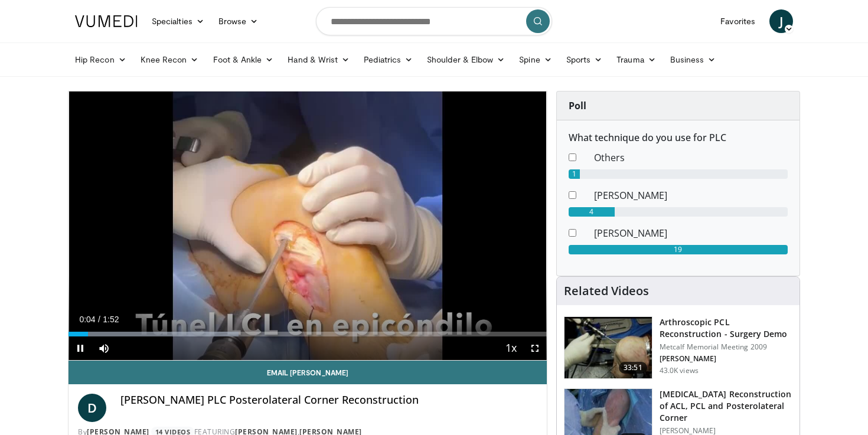  Describe the element at coordinates (690, 158) in the screenshot. I see `dd: Others` at that location.